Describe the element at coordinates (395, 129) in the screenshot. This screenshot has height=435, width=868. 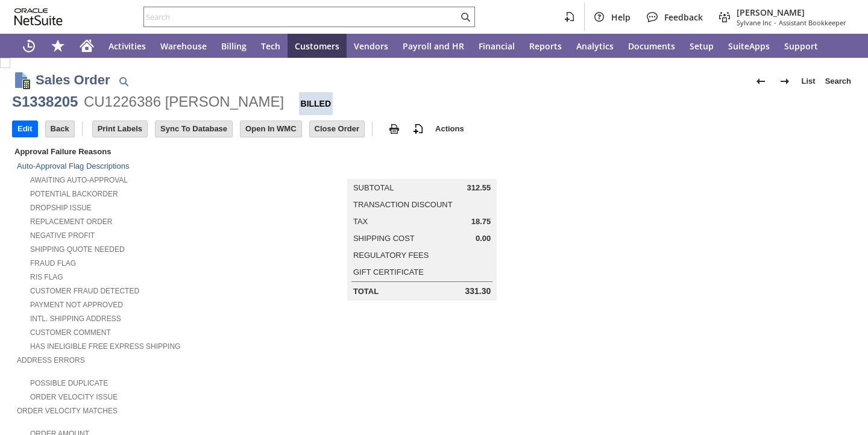
I see `img: print.svg` at that location.